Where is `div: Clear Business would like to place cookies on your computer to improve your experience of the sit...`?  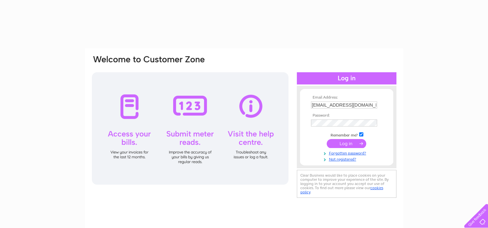
div: Clear Business would like to place cookies on your computer to improve your experience of the sit... is located at coordinates (347, 184).